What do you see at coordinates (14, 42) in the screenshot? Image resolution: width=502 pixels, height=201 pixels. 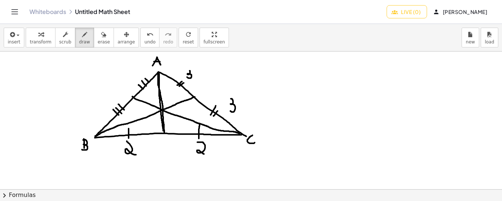 I see `span: insert` at bounding box center [14, 42].